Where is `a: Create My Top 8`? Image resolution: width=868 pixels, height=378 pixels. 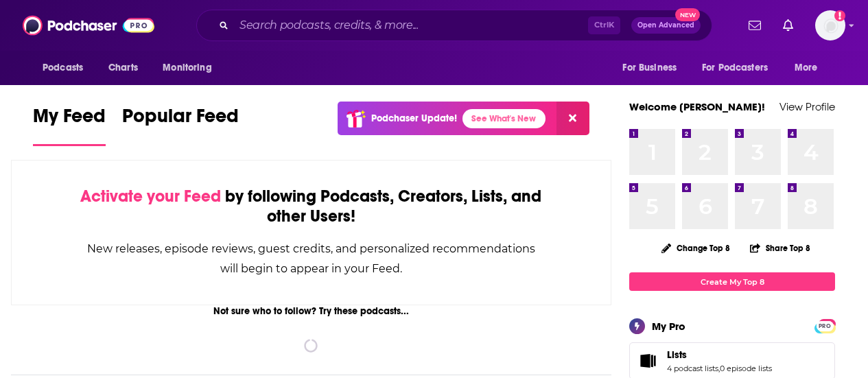 a: Create My Top 8 is located at coordinates (732, 281).